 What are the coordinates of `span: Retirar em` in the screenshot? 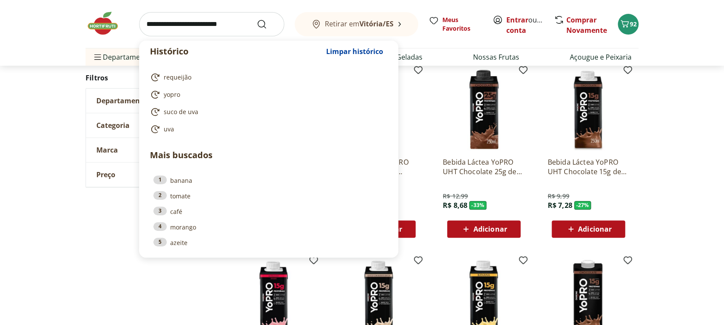 It's located at (359, 24).